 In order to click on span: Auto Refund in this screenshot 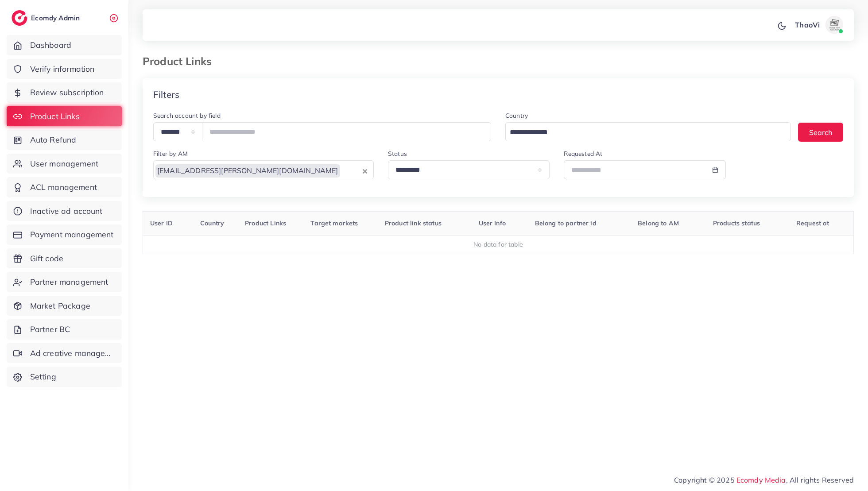, I will do `click(53, 140)`.